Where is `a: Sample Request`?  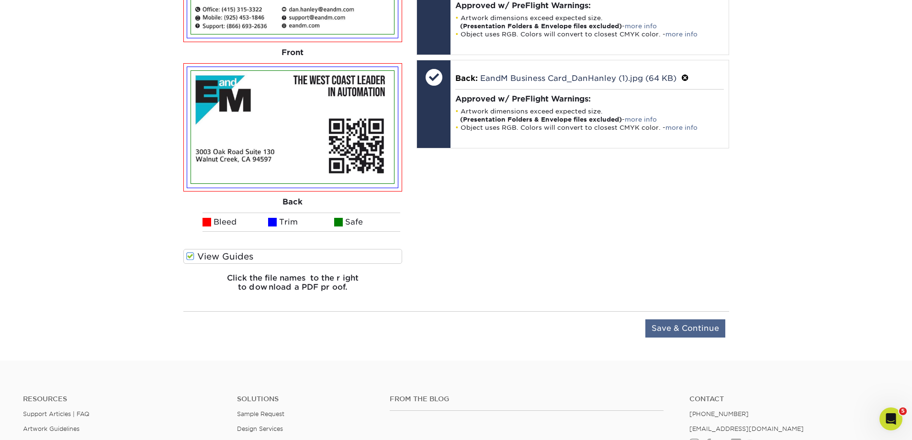 a: Sample Request is located at coordinates (260, 414).